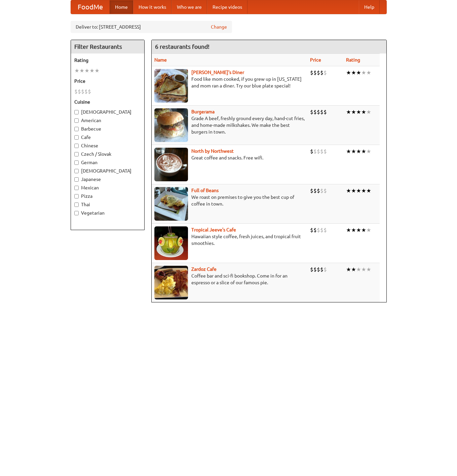  What do you see at coordinates (229, 125) in the screenshot?
I see `p: Grade A beef, freshly ground every day, hand-cut fries, and home-made milkshakes. We make the bes...` at bounding box center [229, 125].